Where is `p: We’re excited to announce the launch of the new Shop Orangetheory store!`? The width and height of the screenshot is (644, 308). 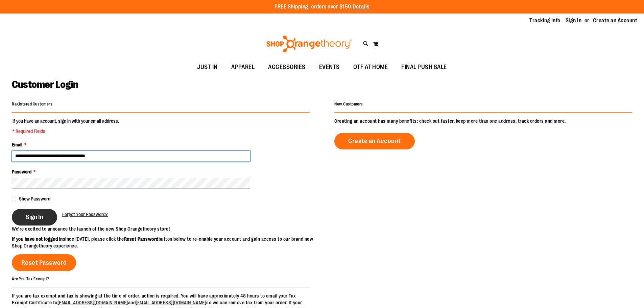 p: We’re excited to announce the launch of the new Shop Orangetheory store! is located at coordinates (167, 229).